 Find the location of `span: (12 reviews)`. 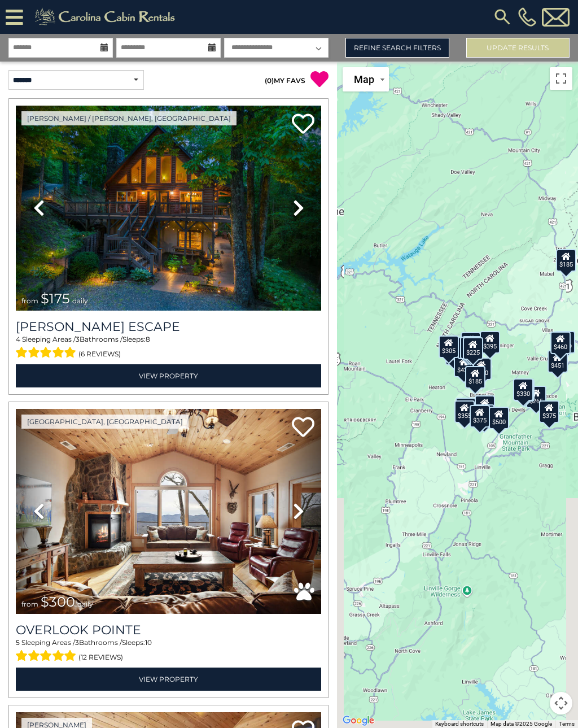

span: (12 reviews) is located at coordinates (101, 657).